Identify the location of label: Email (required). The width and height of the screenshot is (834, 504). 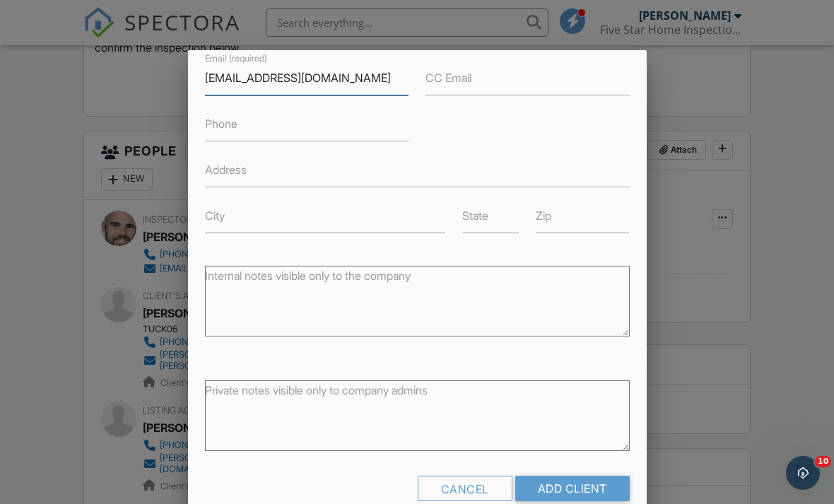
(237, 59).